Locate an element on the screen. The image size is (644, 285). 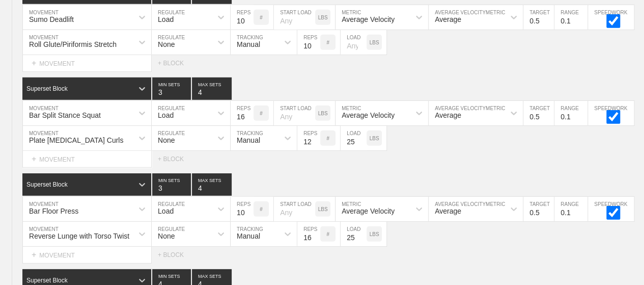
div: Reverse Lunge with Torso Twist is located at coordinates (79, 236).